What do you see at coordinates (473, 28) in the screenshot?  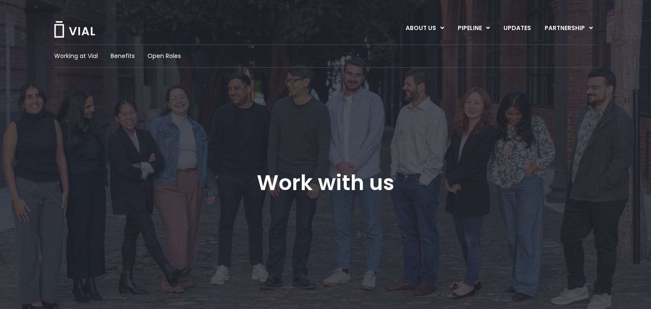 I see `a: PIPELINEMenu Toggle` at bounding box center [473, 28].